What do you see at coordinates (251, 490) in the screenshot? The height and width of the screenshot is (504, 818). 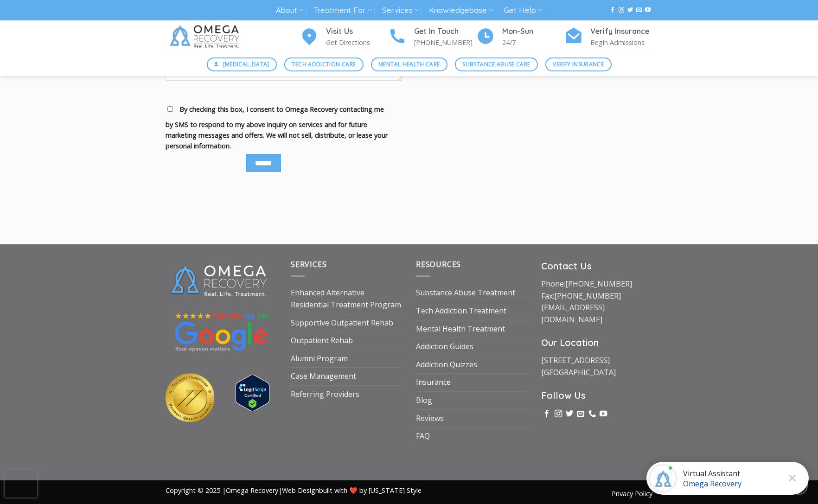 I see `a: Omega Recovery` at bounding box center [251, 490].